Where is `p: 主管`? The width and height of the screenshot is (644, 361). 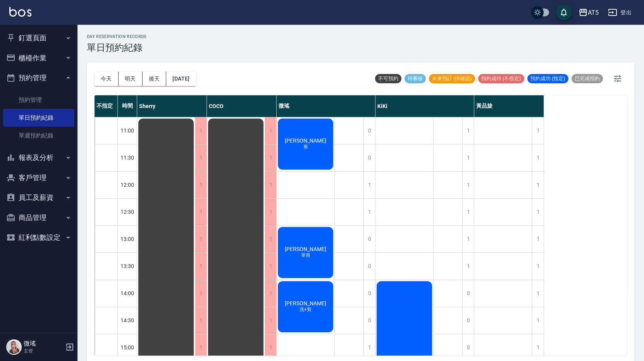 p: 主管 is located at coordinates (44, 351).